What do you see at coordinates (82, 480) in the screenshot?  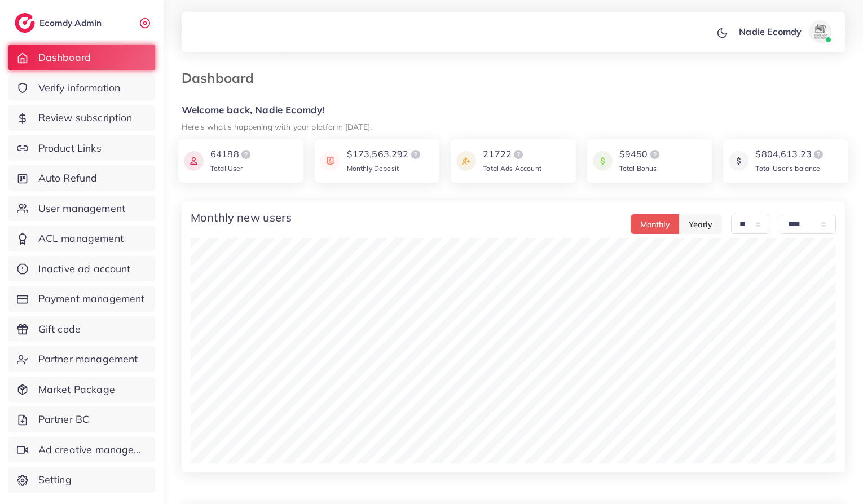 I see `a: Setting` at bounding box center [82, 480].